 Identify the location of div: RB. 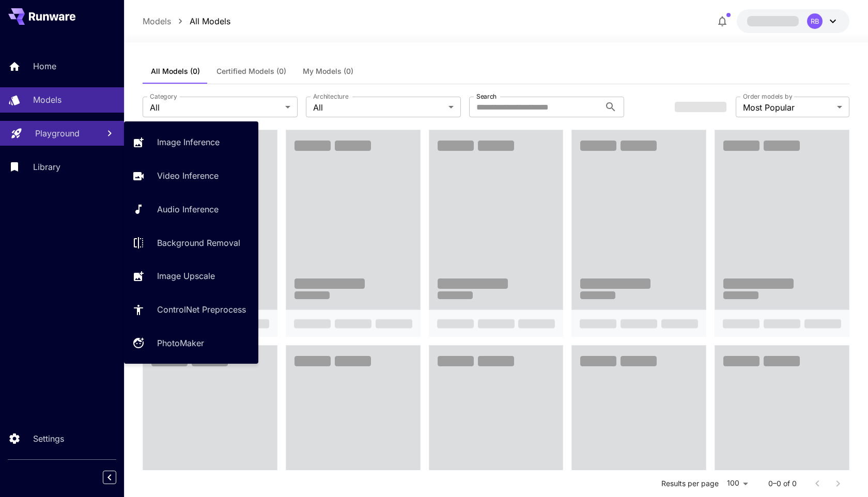
(815, 21).